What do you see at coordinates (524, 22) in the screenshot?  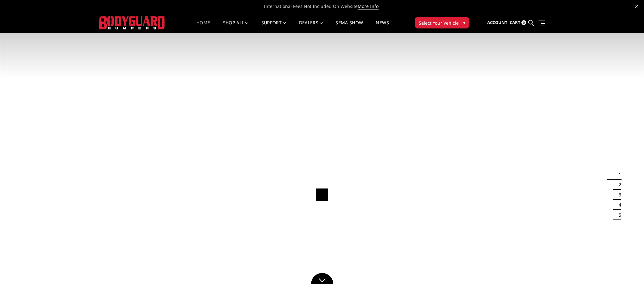 I see `span: 0` at bounding box center [524, 22].